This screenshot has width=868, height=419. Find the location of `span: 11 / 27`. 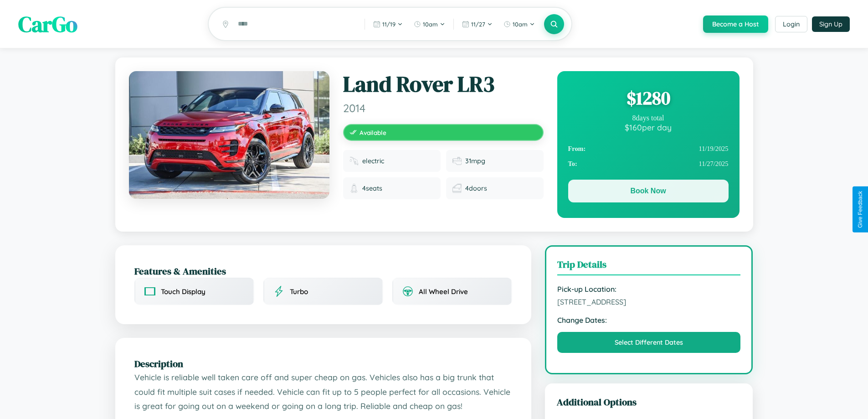

span: 11 / 27 is located at coordinates (478, 24).